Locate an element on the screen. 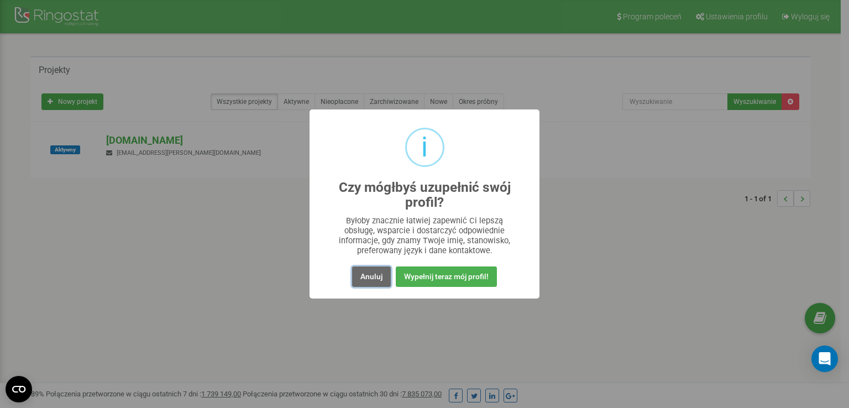 This screenshot has height=408, width=849. div: i is located at coordinates (424, 147).